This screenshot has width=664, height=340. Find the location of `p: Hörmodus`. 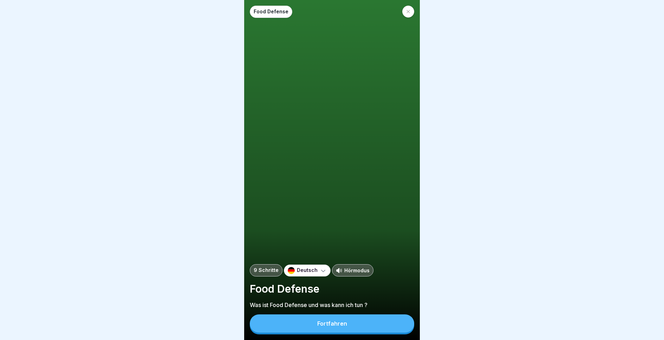

p: Hörmodus is located at coordinates (357, 271).